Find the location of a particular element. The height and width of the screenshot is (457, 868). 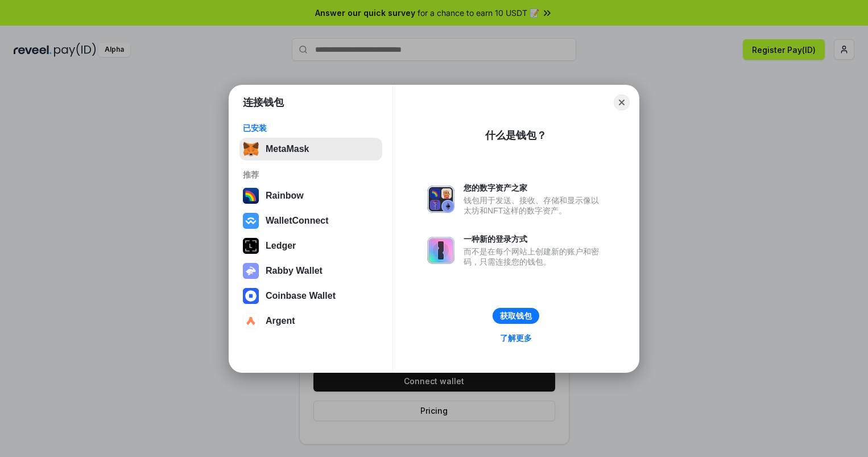

div: Ledger is located at coordinates (281, 246).